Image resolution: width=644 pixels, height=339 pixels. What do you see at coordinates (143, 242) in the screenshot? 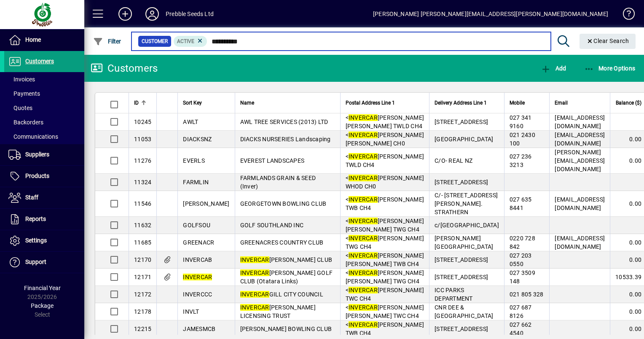
I see `span: 11685` at bounding box center [143, 242].